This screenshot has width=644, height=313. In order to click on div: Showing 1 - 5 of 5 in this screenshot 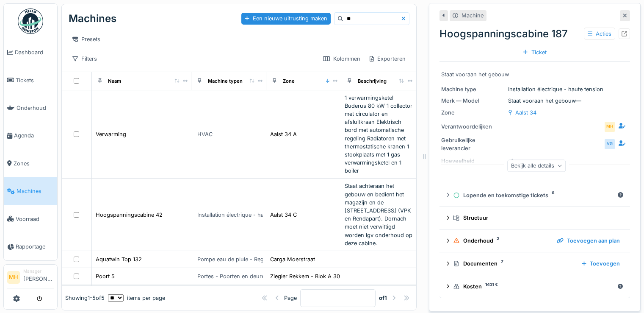, I will do `click(84, 297)`.